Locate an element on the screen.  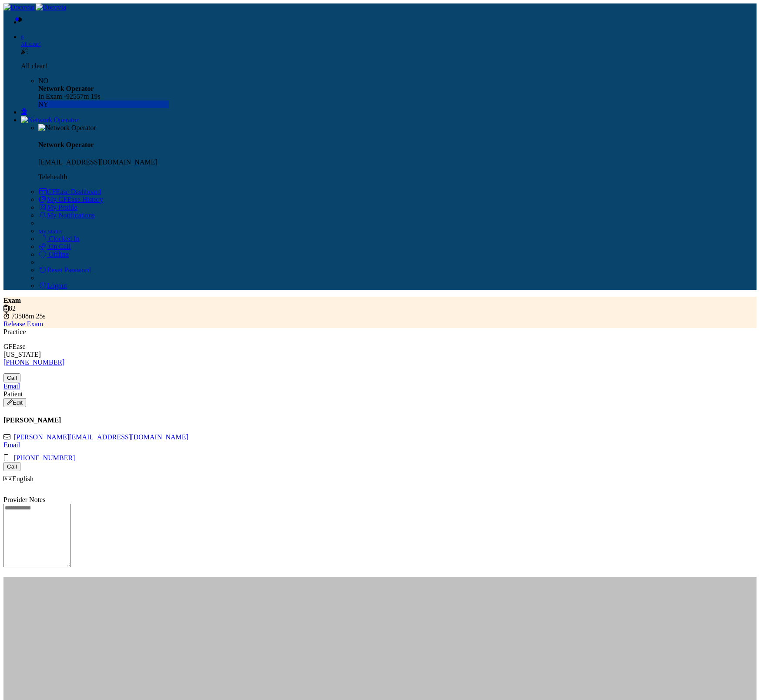
span: My Status is located at coordinates (50, 231).